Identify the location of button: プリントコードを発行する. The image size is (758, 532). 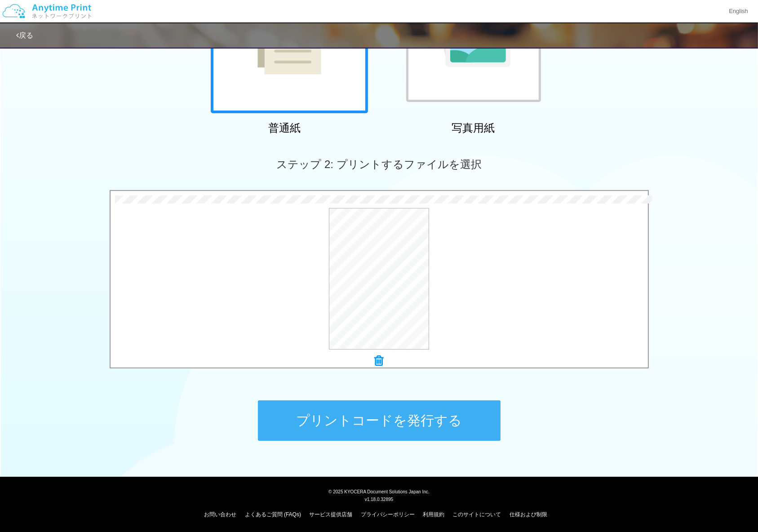
(379, 421).